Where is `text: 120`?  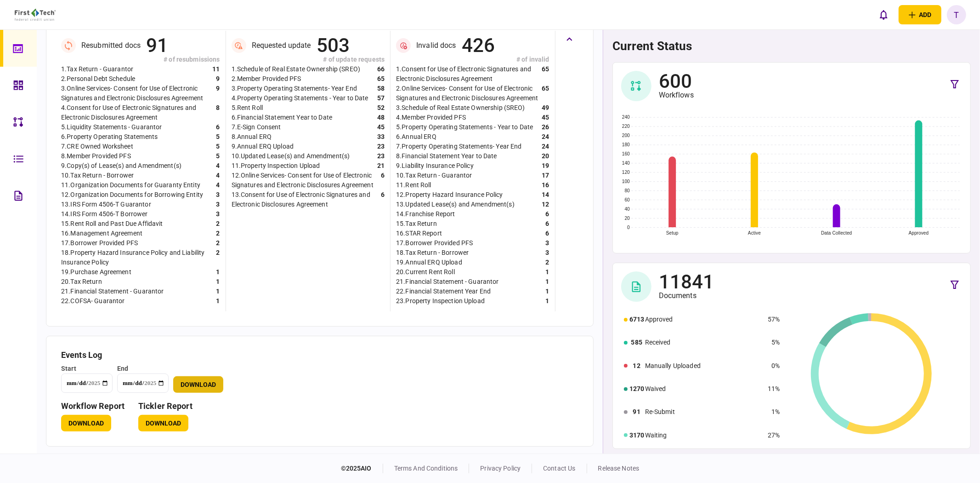 text: 120 is located at coordinates (626, 172).